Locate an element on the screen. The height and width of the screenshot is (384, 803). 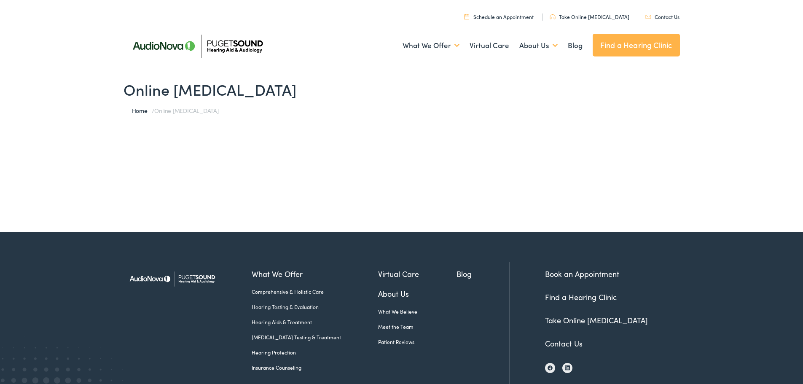
a: Hearing Protection is located at coordinates (315, 352).